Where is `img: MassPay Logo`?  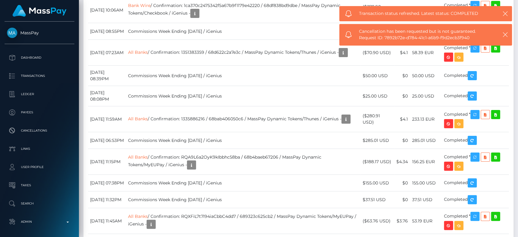 img: MassPay Logo is located at coordinates (39, 11).